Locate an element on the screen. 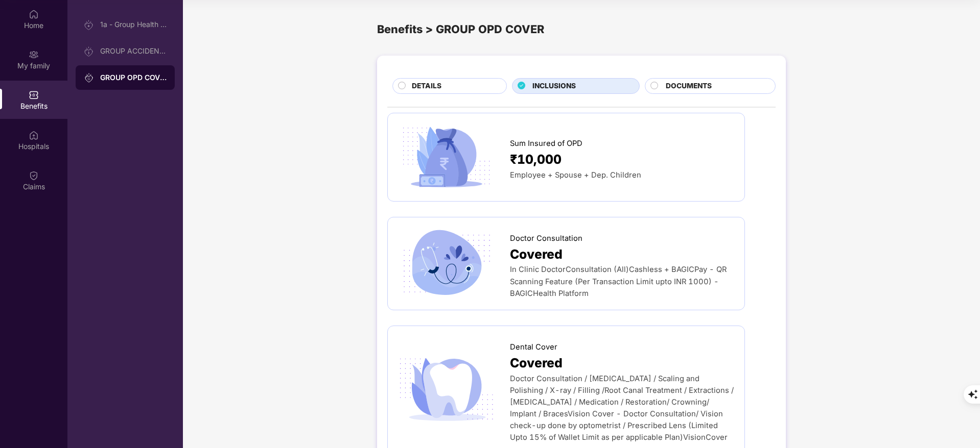 The height and width of the screenshot is (448, 980). img: svg+xml;base64,PHN2ZyBpZD0iQmVuZWZpdHMiIHhtbG5zPSJodHRwOi8vd3d3LnczLm9yZy8yMDAwL3N2ZyIgd2lkdGg9Ij... is located at coordinates (34, 95).